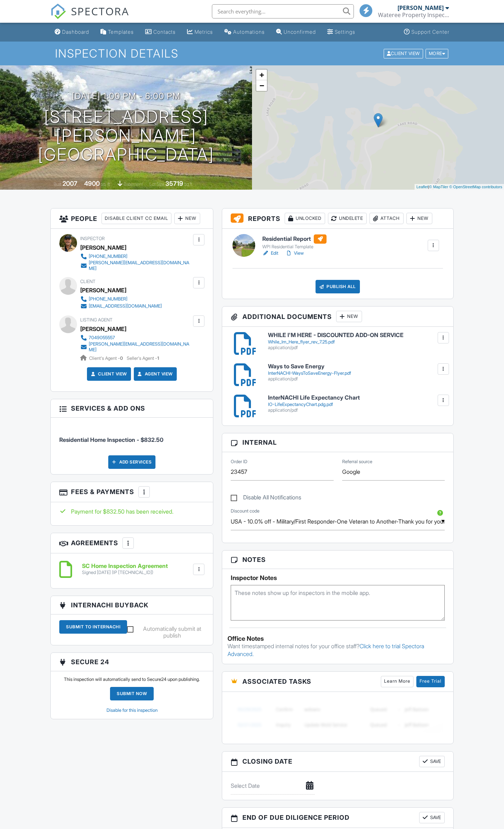 The image size is (504, 829). I want to click on h3: Services & Add ons, so click(132, 408).